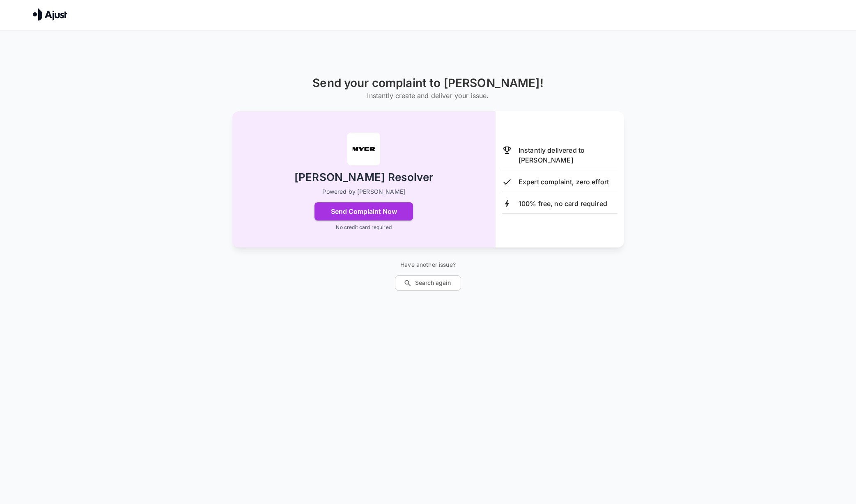 This screenshot has height=504, width=856. Describe the element at coordinates (564, 182) in the screenshot. I see `p: Expert complaint, zero effort` at that location.